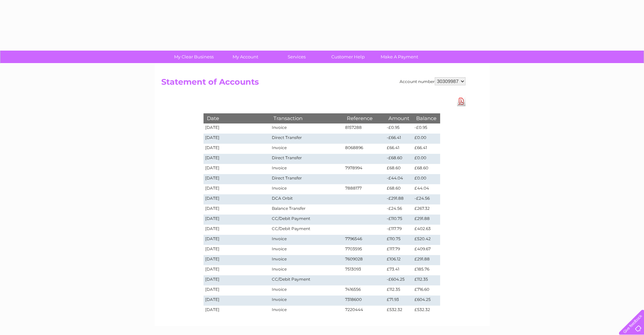 Image resolution: width=644 pixels, height=335 pixels. What do you see at coordinates (427, 250) in the screenshot?
I see `td: £409.67` at bounding box center [427, 250].